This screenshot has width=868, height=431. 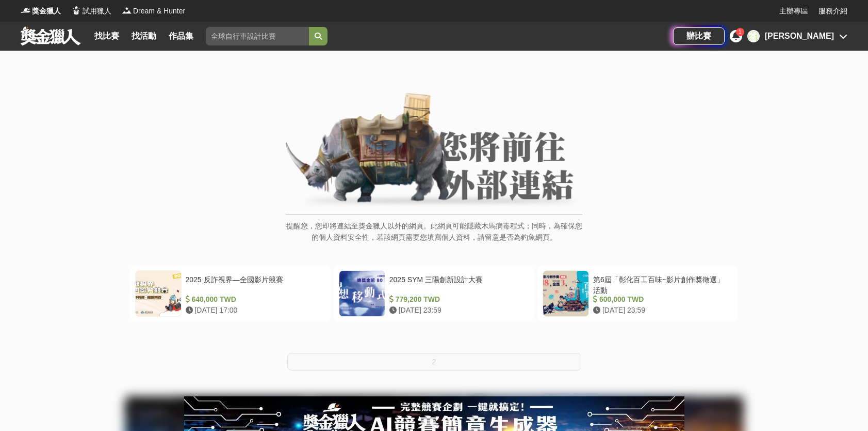 I want to click on a: Logo獎金獵人, so click(x=41, y=11).